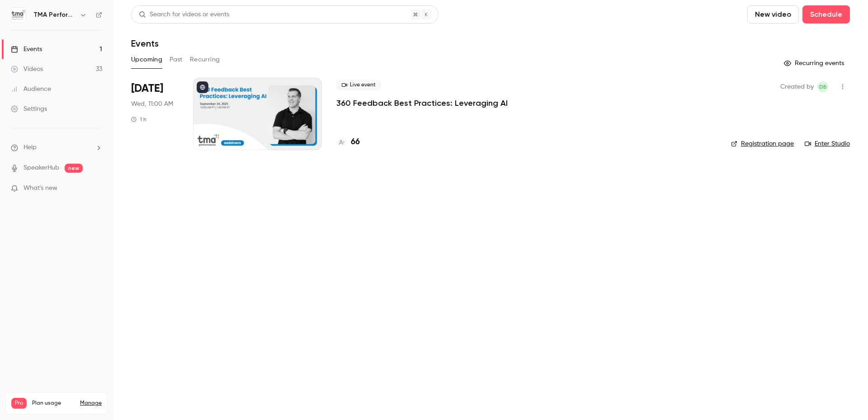 The width and height of the screenshot is (868, 420). Describe the element at coordinates (19, 403) in the screenshot. I see `span: Pro` at that location.